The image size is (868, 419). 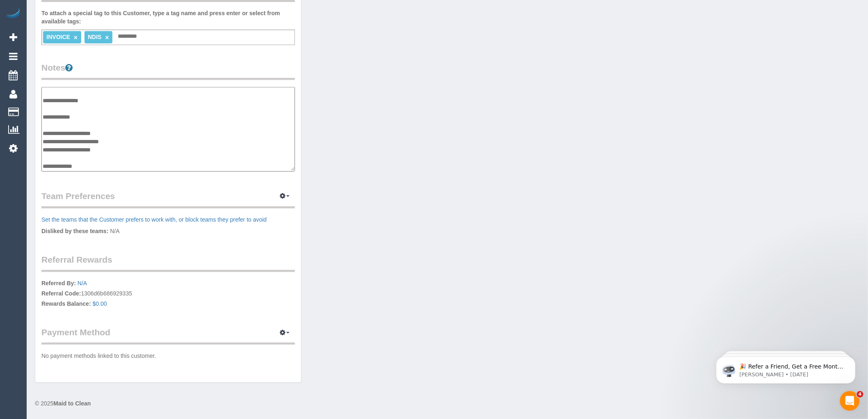 What do you see at coordinates (168, 71) in the screenshot?
I see `legend: Notes` at bounding box center [168, 71].